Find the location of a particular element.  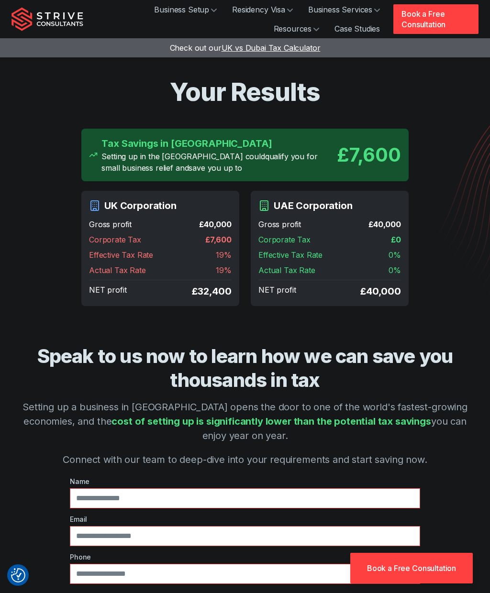

strong: cost of setting up is significantly lower than the potential tax savings is located at coordinates (271, 421).